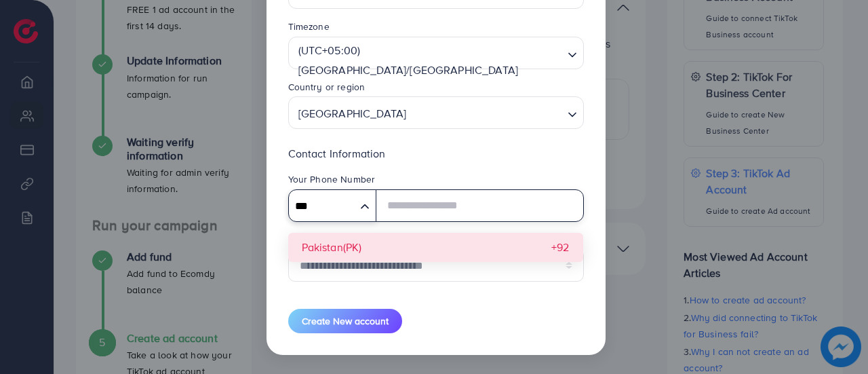 This screenshot has height=374, width=868. Describe the element at coordinates (308, 27) in the screenshot. I see `label: Timezone` at that location.